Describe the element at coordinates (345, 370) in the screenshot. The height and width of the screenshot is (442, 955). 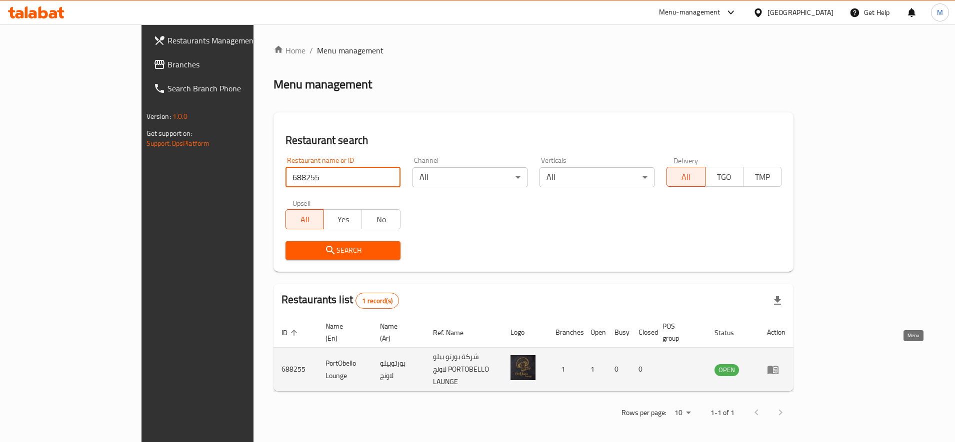
I see `td: PortObello Lounge` at that location.